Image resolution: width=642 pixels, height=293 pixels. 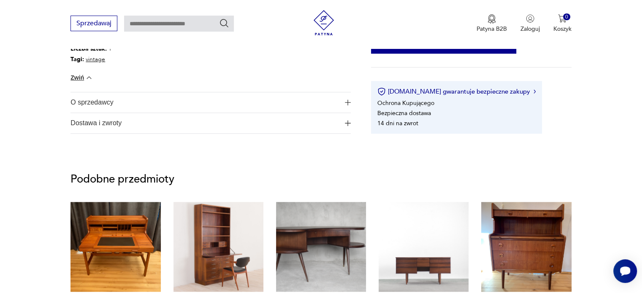 I want to click on img: Ikona certyfikatu, so click(x=382, y=92).